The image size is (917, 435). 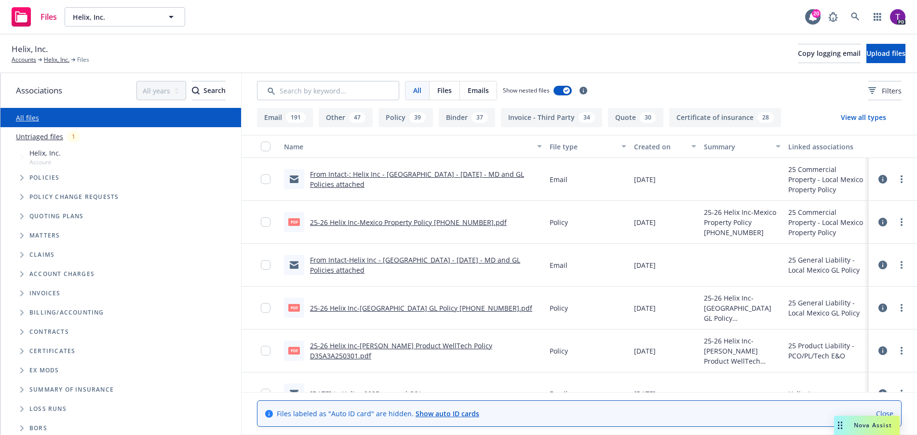 I want to click on a: All files, so click(x=27, y=118).